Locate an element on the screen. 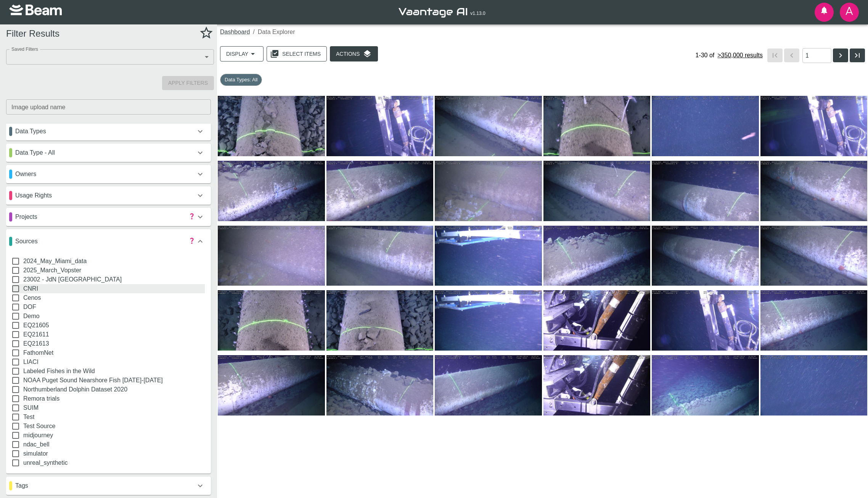 The image size is (868, 498). span: 2025_March_Vopster is located at coordinates (52, 270).